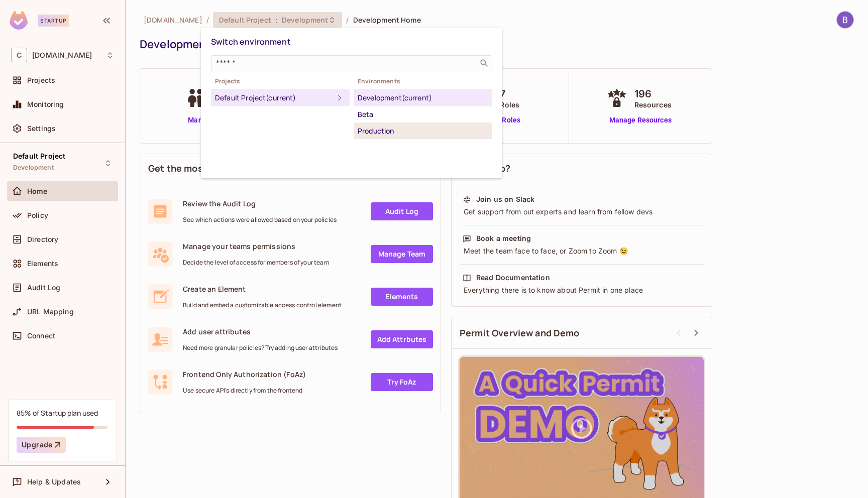  Describe the element at coordinates (423, 81) in the screenshot. I see `span: Environments` at that location.